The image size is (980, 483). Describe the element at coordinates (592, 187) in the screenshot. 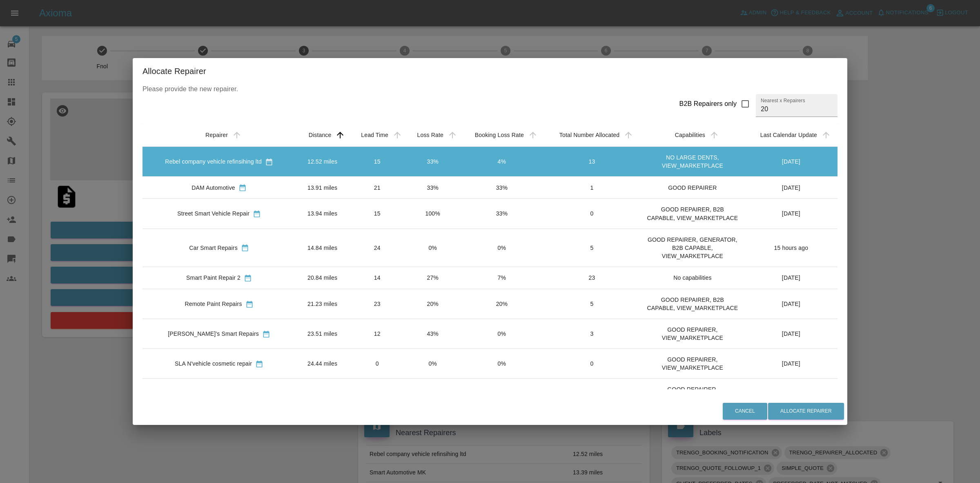

I see `td: 1` at that location.